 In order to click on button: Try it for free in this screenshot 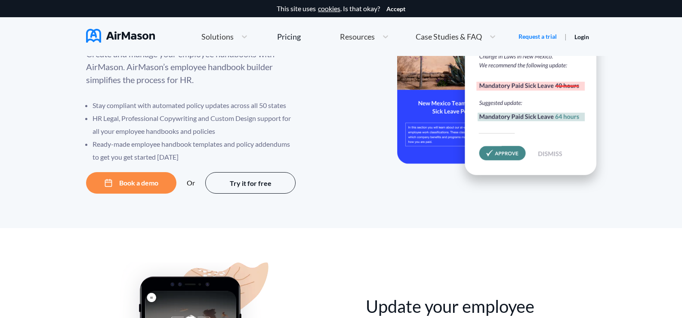, I will do `click(250, 183)`.